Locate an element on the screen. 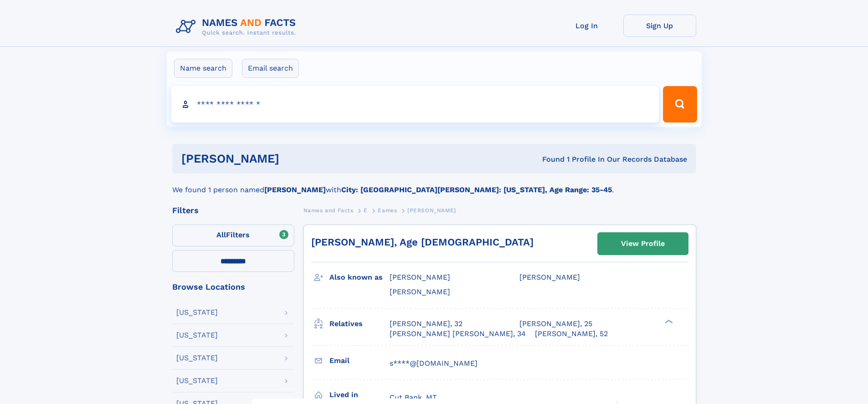 This screenshot has width=868, height=404. div: Filters is located at coordinates (233, 210).